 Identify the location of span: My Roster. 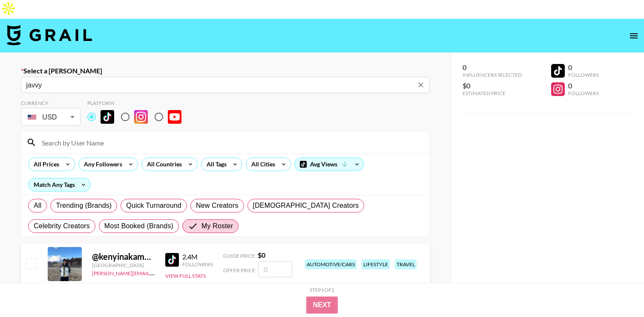
(217, 226).